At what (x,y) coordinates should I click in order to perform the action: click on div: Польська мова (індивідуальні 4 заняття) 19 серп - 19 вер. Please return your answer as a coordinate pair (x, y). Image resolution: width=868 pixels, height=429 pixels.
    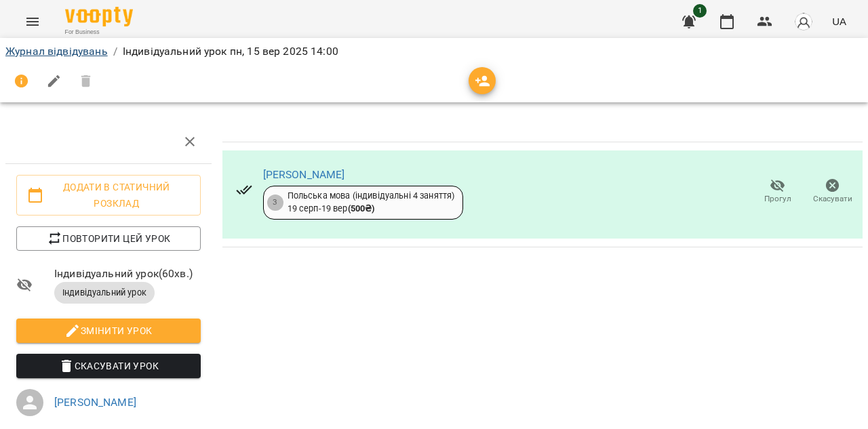
    Looking at the image, I should click on (371, 202).